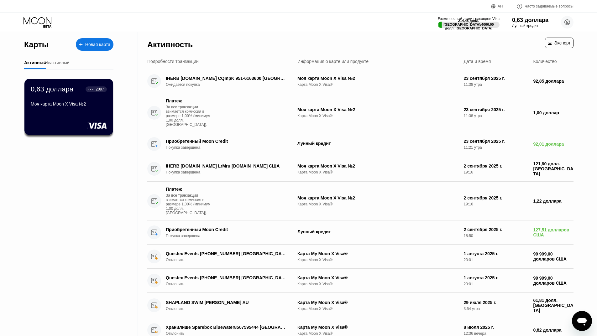  Describe the element at coordinates (170, 45) in the screenshot. I see `font: Активность` at that location.